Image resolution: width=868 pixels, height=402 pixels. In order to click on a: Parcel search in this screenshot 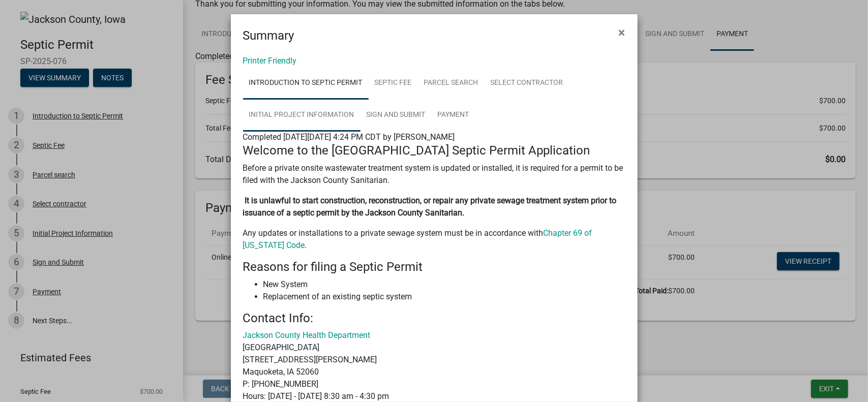, I will do `click(451, 83)`.